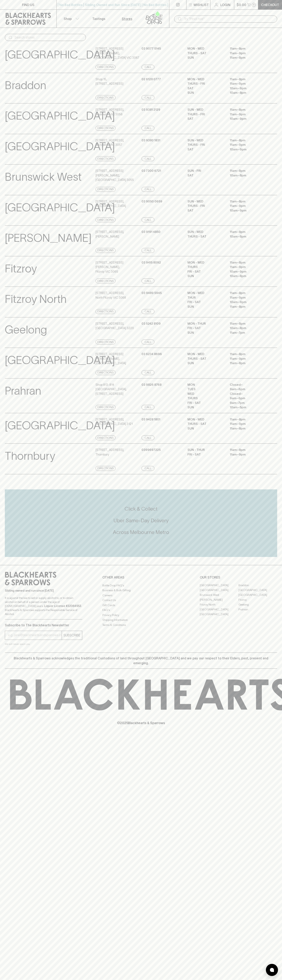 Image resolution: width=282 pixels, height=980 pixels. What do you see at coordinates (254, 5) in the screenshot?
I see `p: 0` at bounding box center [254, 5].